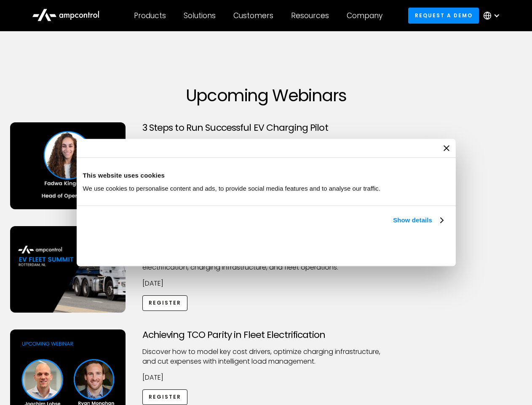 The image size is (532, 405). I want to click on h1: Upcoming Webinars, so click(266, 95).